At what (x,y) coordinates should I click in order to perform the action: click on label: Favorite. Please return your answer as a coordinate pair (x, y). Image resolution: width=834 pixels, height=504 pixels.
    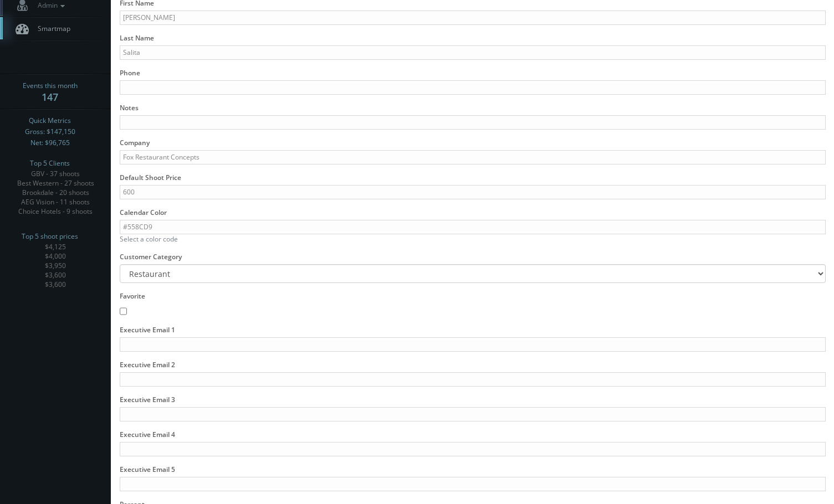
    Looking at the image, I should click on (132, 296).